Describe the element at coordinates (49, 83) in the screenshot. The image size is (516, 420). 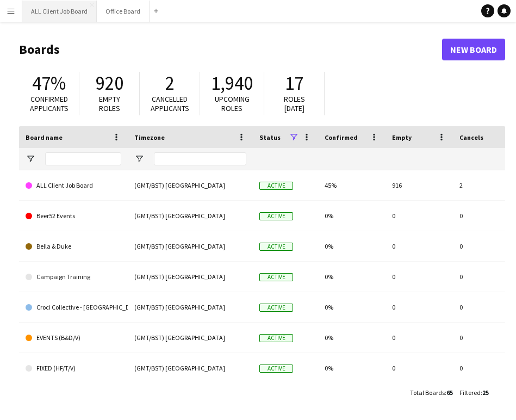
I see `span: 47%` at that location.